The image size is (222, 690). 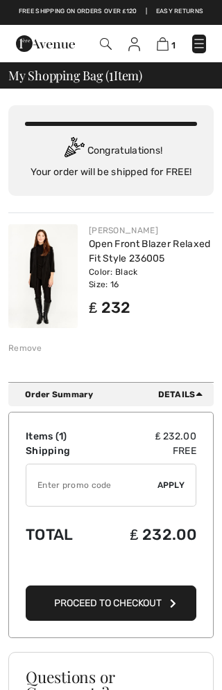 What do you see at coordinates (61, 535) in the screenshot?
I see `td: Total` at bounding box center [61, 535].